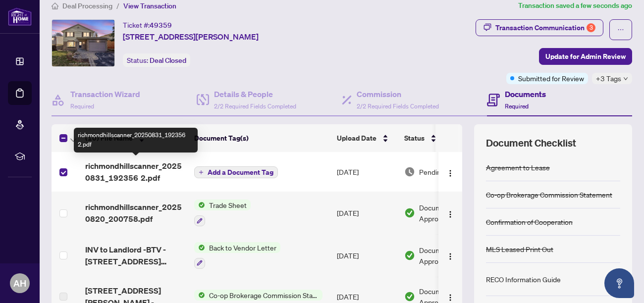  What do you see at coordinates (87, 6) in the screenshot?
I see `span: Deal Processing` at bounding box center [87, 6].